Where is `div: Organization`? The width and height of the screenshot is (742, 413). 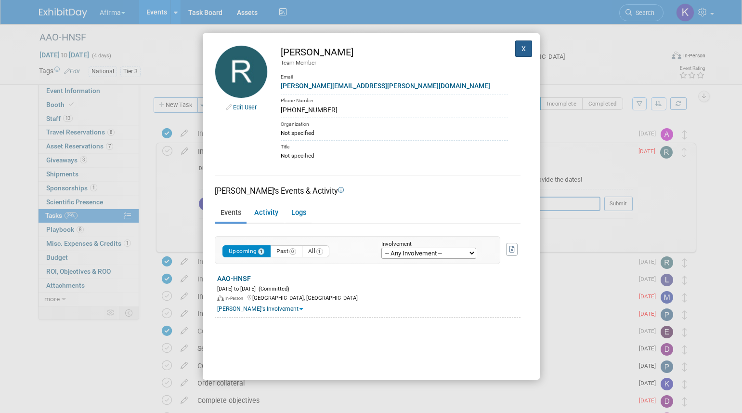
div: Organization is located at coordinates (394, 123).